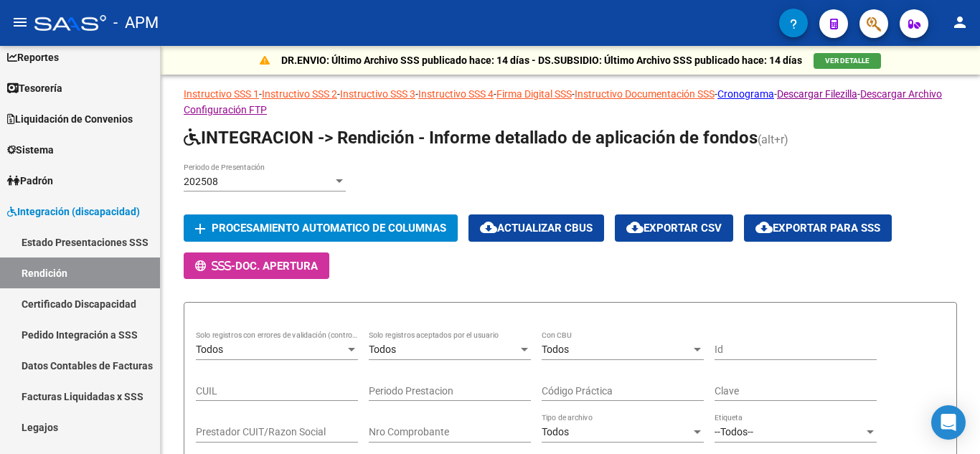  What do you see at coordinates (818, 227) in the screenshot?
I see `button: Exportar para SSS` at bounding box center [818, 227].